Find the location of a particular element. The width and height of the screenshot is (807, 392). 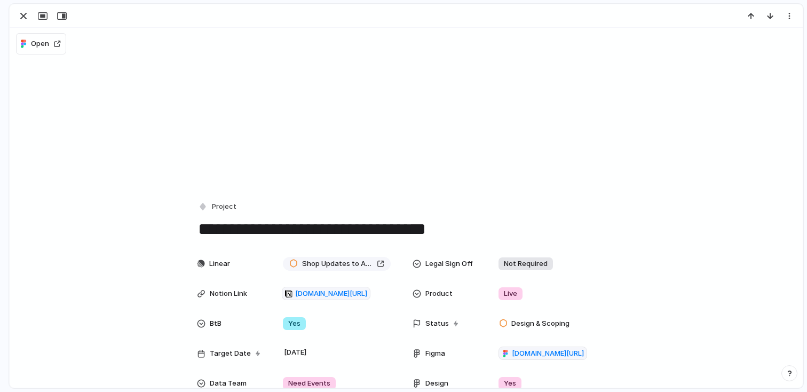

button: Open is located at coordinates (41, 44).